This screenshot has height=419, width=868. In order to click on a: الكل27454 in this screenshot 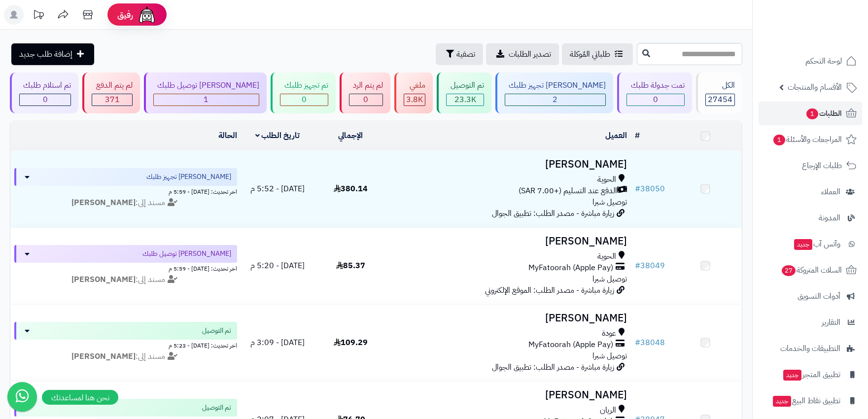, I will do `click(720, 93)`.